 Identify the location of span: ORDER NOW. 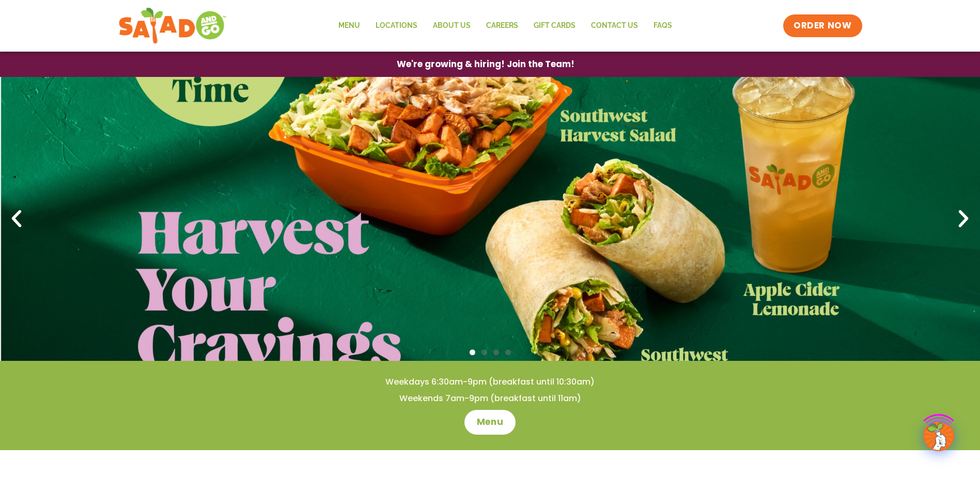
(823, 26).